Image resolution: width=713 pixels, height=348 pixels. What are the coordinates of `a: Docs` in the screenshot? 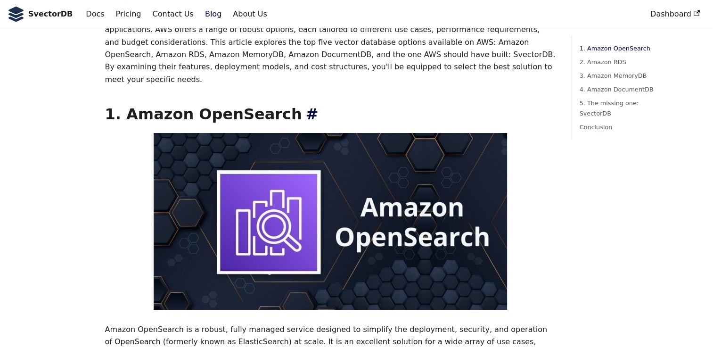 It's located at (95, 14).